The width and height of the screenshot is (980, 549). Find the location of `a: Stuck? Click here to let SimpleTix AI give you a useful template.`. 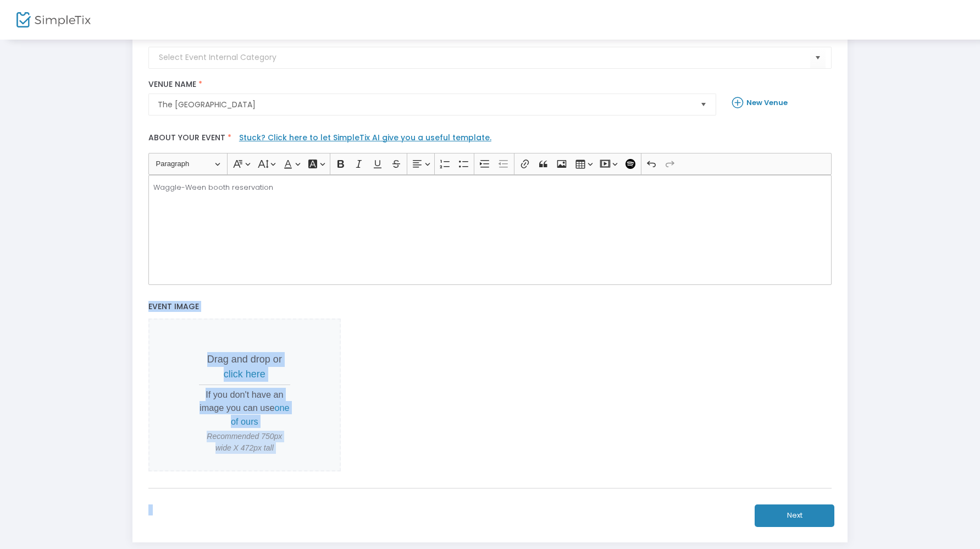

a: Stuck? Click here to let SimpleTix AI give you a useful template. is located at coordinates (365, 138).